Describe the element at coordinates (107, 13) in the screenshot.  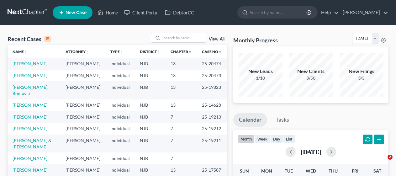
I see `a: Home` at that location.